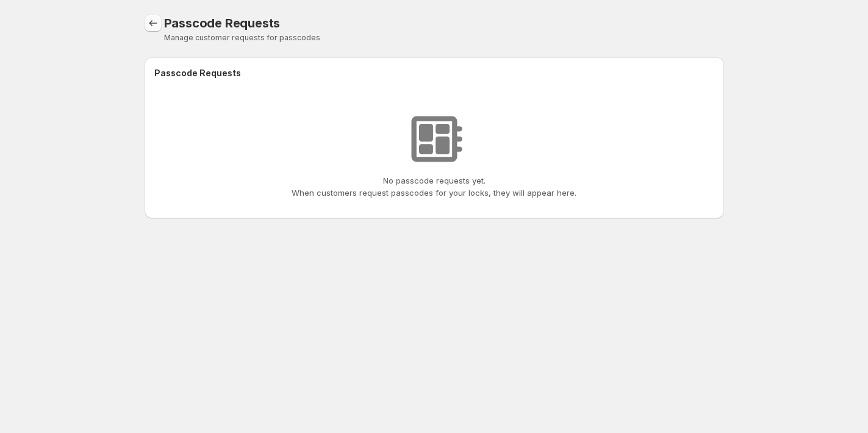 The image size is (868, 433). What do you see at coordinates (434, 139) in the screenshot?
I see `img: No requests found` at bounding box center [434, 139].